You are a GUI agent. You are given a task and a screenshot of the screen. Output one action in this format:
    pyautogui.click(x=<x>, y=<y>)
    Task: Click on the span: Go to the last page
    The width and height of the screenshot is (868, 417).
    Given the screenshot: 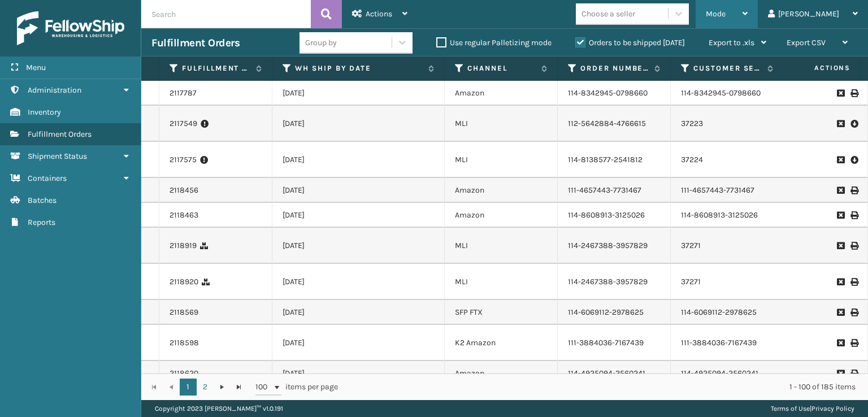 What is the action you would take?
    pyautogui.click(x=239, y=387)
    